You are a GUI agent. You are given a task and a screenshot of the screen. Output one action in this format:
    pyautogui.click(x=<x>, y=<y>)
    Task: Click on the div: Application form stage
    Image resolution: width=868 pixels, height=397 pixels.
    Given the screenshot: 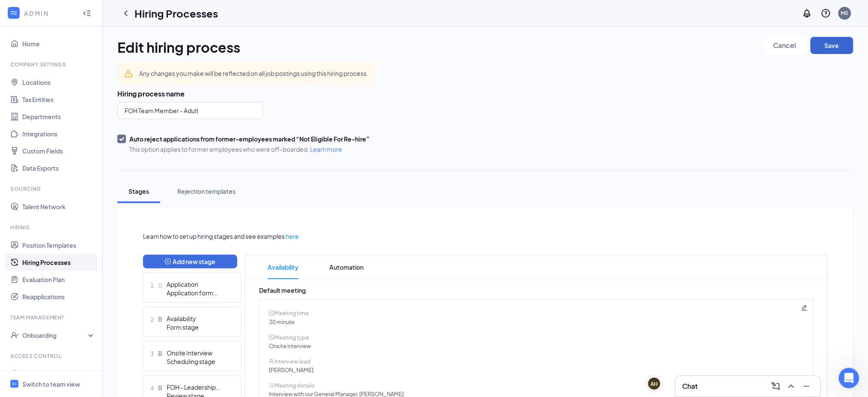 What is the action you would take?
    pyautogui.click(x=198, y=292)
    